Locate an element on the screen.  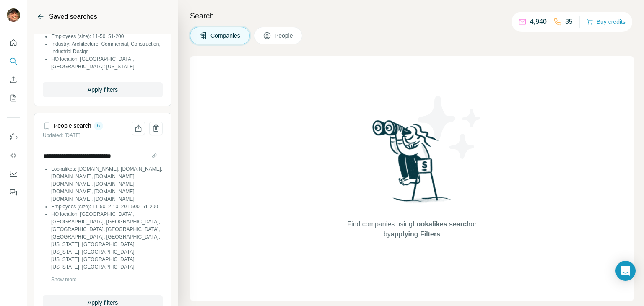
h4: People search is located at coordinates (72, 126).